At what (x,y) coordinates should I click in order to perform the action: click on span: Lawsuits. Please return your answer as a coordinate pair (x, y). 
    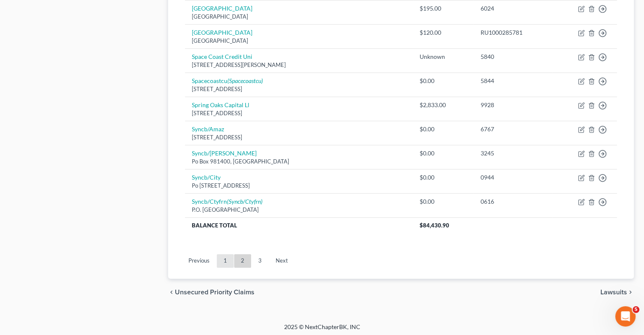
    Looking at the image, I should click on (613, 292).